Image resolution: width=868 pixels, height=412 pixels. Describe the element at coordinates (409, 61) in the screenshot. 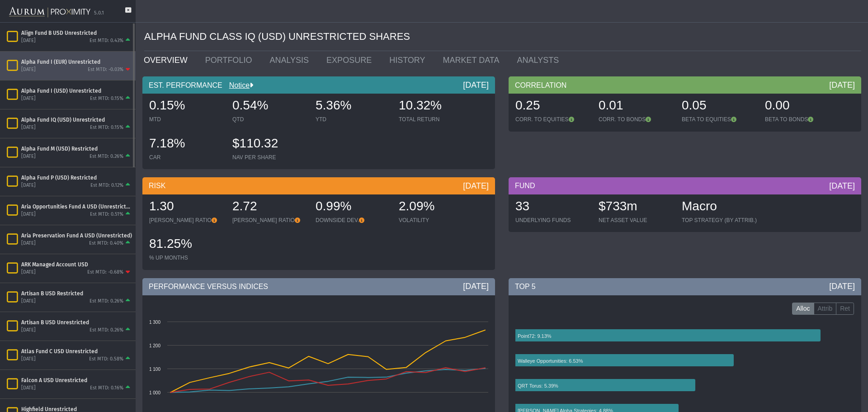

I see `a: HISTORY` at that location.